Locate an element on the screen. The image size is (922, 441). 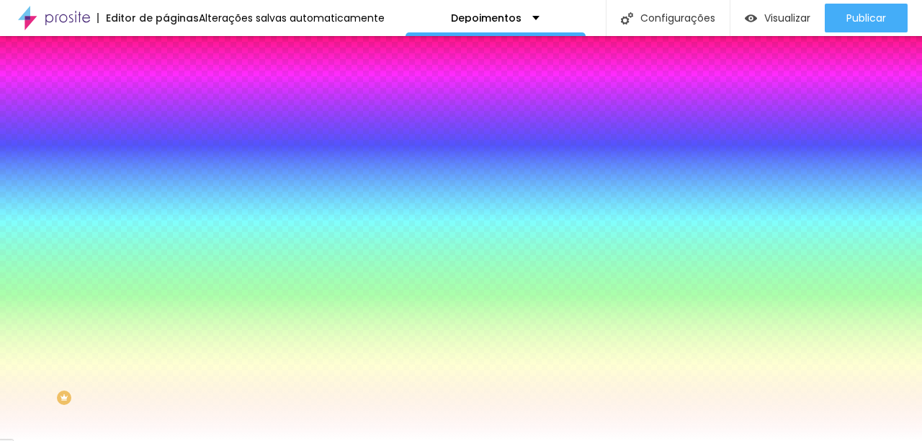
div: Editor de páginas is located at coordinates (148, 18).